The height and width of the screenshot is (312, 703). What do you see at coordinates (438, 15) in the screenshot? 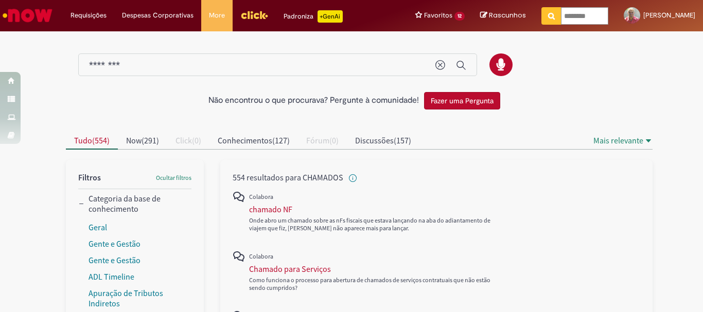
I see `span: Favoritos` at bounding box center [438, 15].